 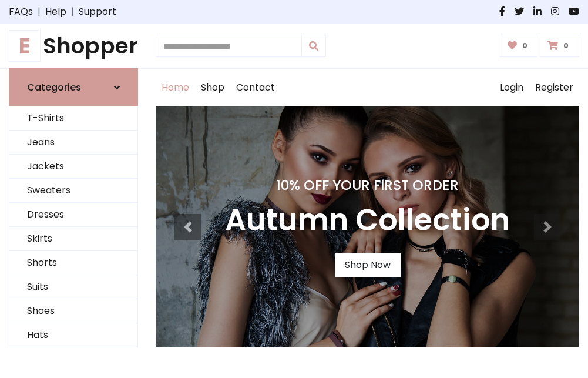 I want to click on a: Shop Now, so click(x=368, y=265).